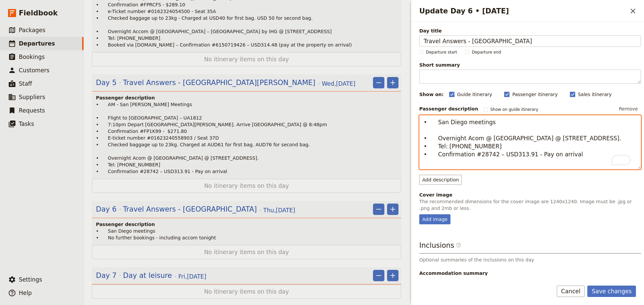 The height and width of the screenshot is (305, 644). I want to click on span: Guide itinerary, so click(474, 94).